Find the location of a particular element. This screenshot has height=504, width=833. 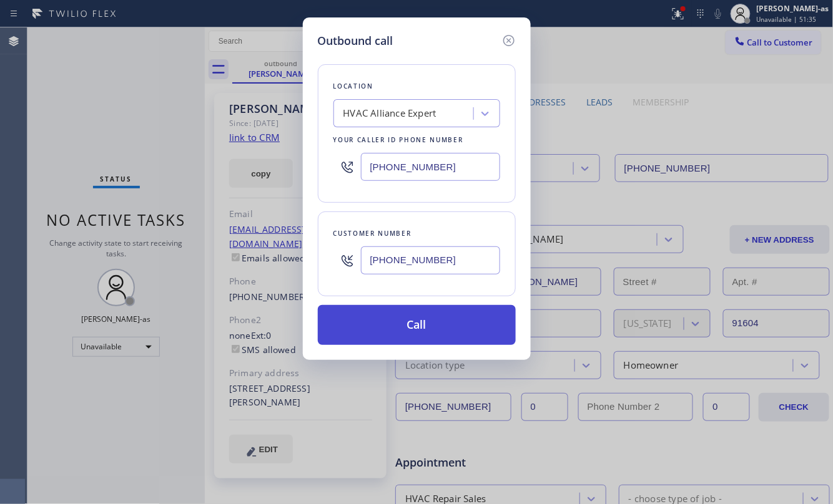

div: Location is located at coordinates (416, 86).